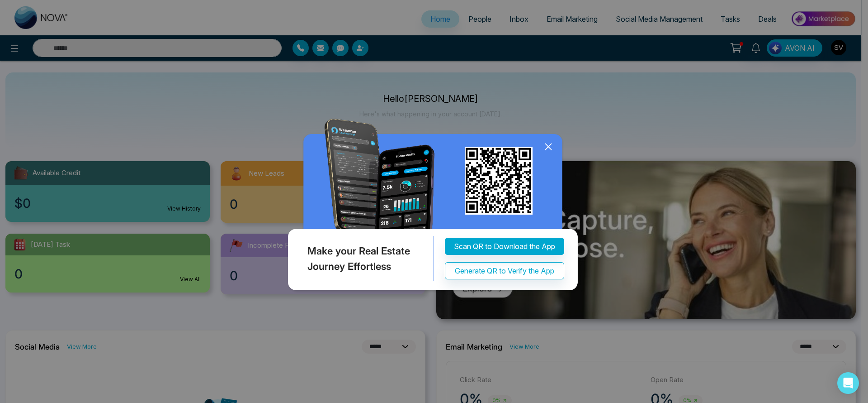 Image resolution: width=868 pixels, height=403 pixels. What do you see at coordinates (434, 206) in the screenshot?
I see `img: QRModal` at bounding box center [434, 206].